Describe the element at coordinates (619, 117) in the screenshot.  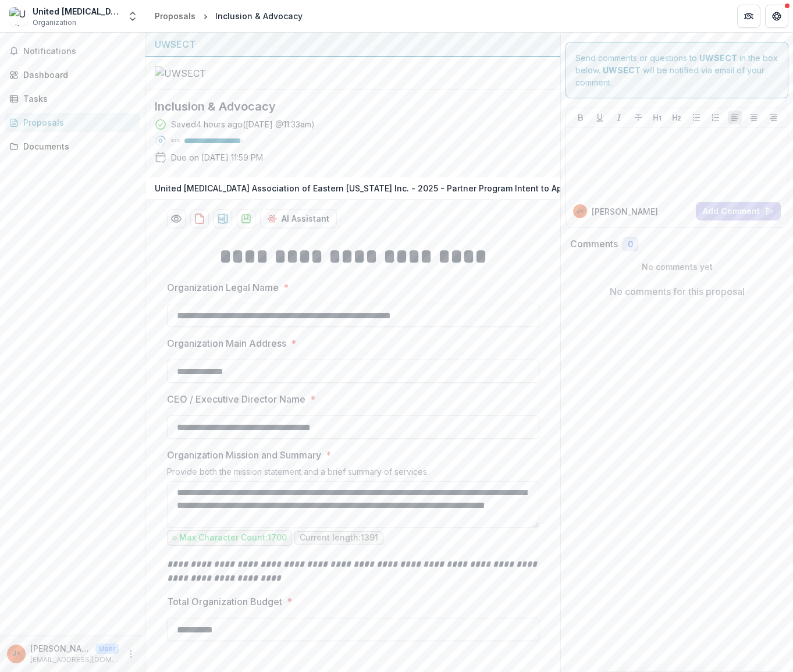
I see `button: Italicize` at that location.